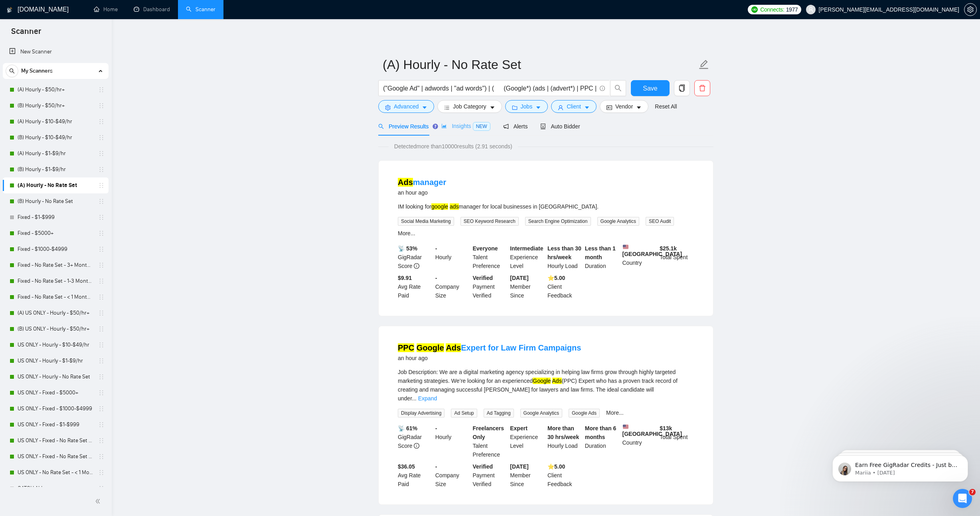 The image size is (980, 516). What do you see at coordinates (682, 88) in the screenshot?
I see `button: copy` at bounding box center [682, 88].